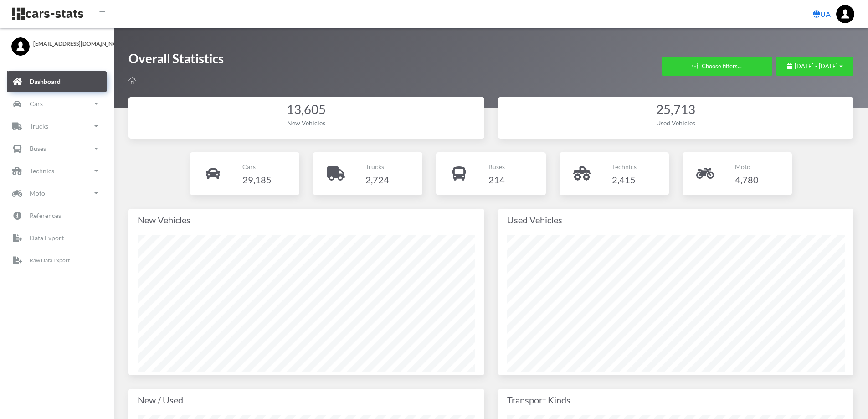 The height and width of the screenshot is (419, 868). Describe the element at coordinates (377, 180) in the screenshot. I see `h4: 2,724` at that location.